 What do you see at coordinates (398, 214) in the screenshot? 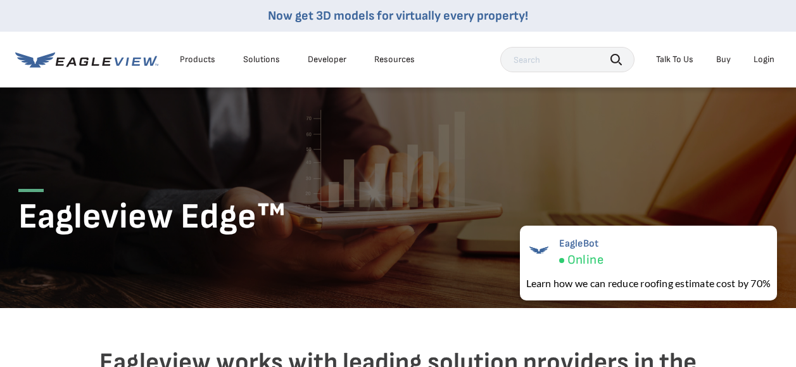
I see `h1: Eagleview Edge™` at bounding box center [398, 214].